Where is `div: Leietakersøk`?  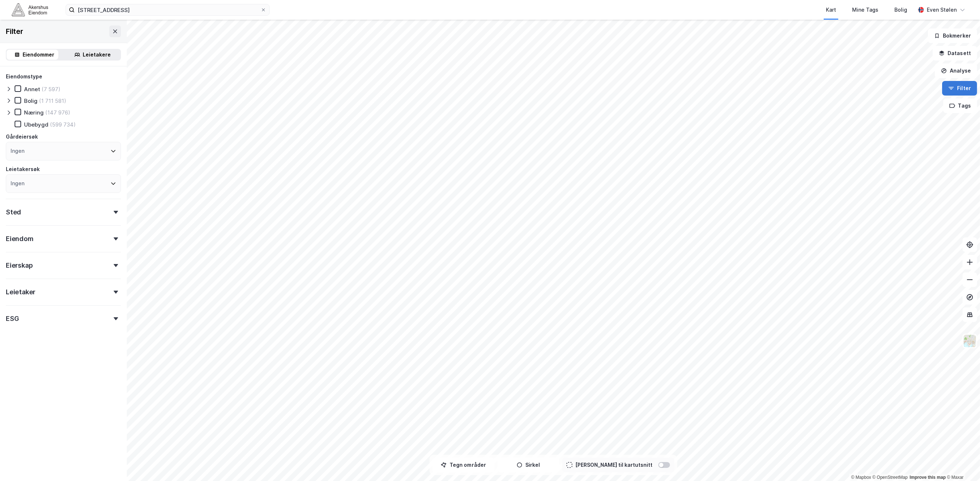 div: Leietakersøk is located at coordinates (22, 169).